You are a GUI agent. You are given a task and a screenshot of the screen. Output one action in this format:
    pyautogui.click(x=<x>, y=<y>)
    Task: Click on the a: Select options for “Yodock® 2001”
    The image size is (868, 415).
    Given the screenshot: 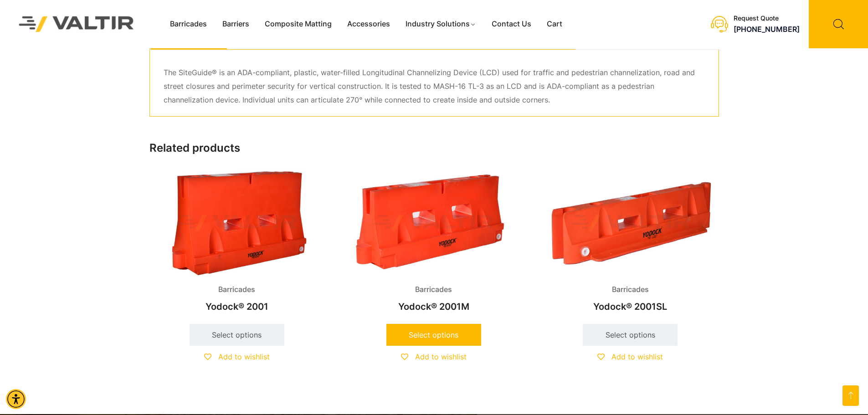 What is the action you would take?
    pyautogui.click(x=237, y=335)
    